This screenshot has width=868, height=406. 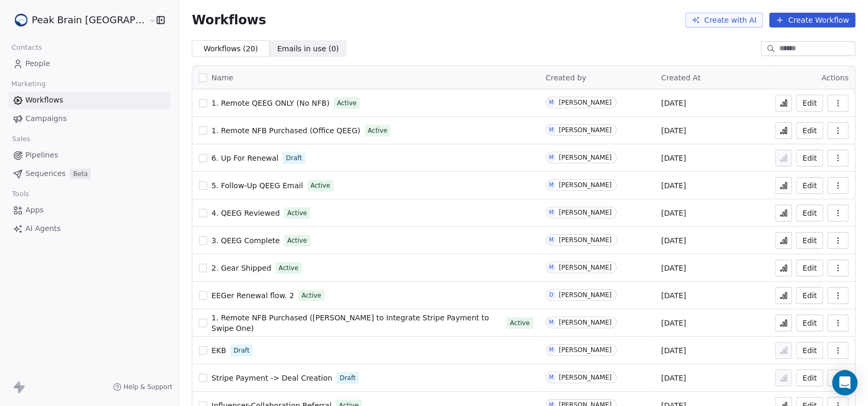 What do you see at coordinates (681, 78) in the screenshot?
I see `span: Created At` at bounding box center [681, 78].